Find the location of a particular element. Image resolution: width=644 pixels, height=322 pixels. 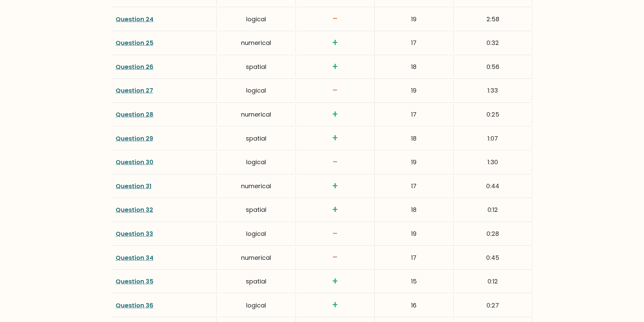

a: Question 30 is located at coordinates (135, 162).